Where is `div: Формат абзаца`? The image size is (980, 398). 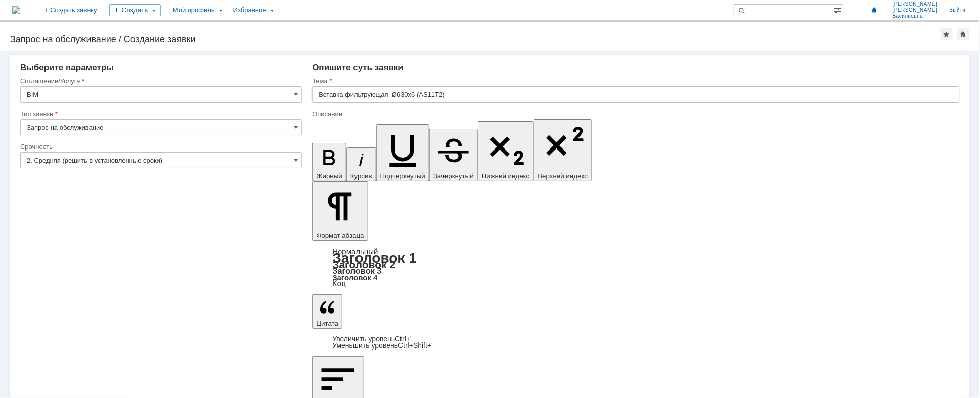 div: Формат абзаца is located at coordinates (635, 268).